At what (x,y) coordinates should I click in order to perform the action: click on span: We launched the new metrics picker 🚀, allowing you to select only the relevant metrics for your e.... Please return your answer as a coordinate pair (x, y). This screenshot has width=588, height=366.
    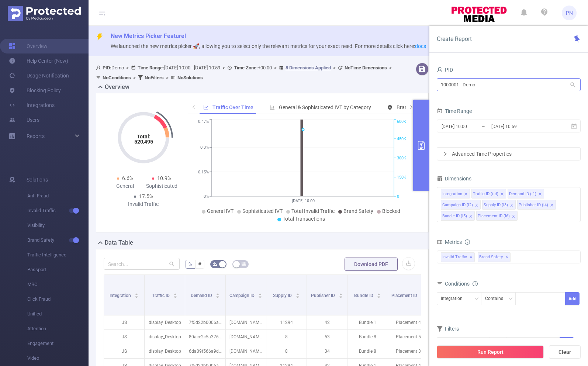
    Looking at the image, I should click on (268, 46).